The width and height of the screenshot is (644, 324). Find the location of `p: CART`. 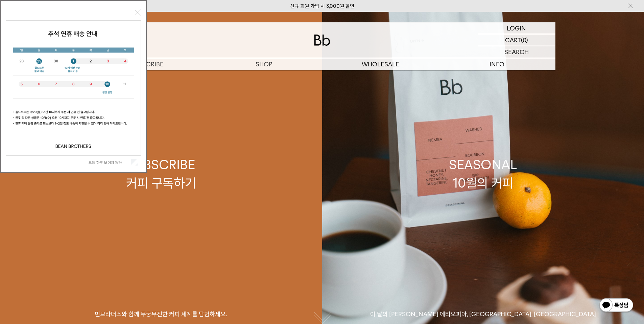

p: CART is located at coordinates (513, 40).